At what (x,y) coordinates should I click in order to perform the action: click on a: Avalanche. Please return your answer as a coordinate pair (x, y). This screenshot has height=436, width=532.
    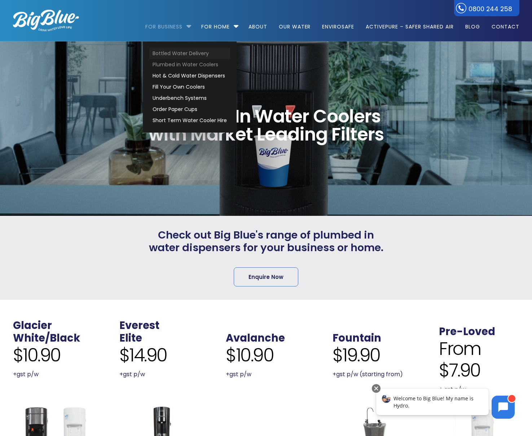
    Looking at the image, I should click on (255, 338).